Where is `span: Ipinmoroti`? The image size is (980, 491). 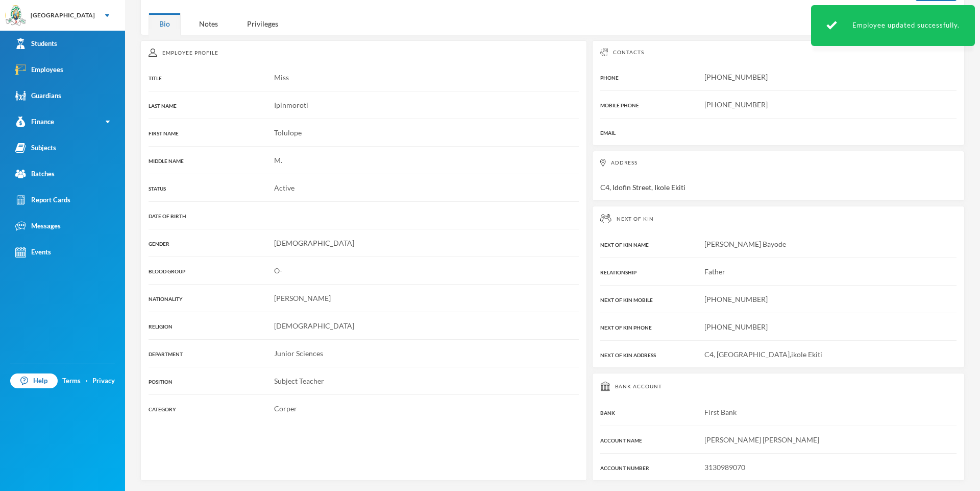 span: Ipinmoroti is located at coordinates (291, 104).